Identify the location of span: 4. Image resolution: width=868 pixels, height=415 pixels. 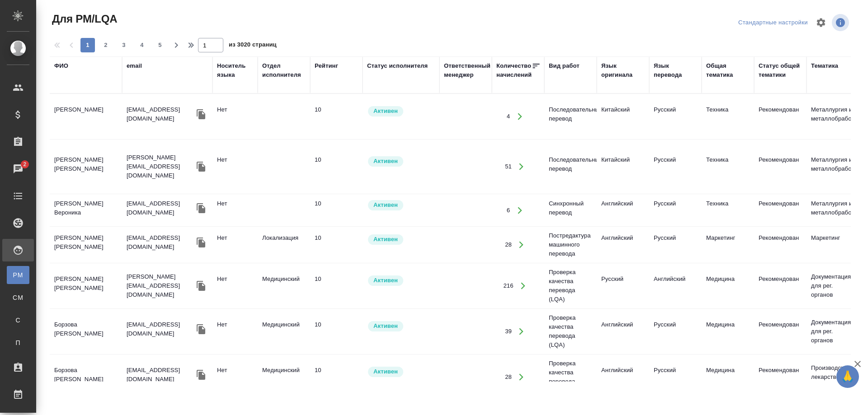
(142, 45).